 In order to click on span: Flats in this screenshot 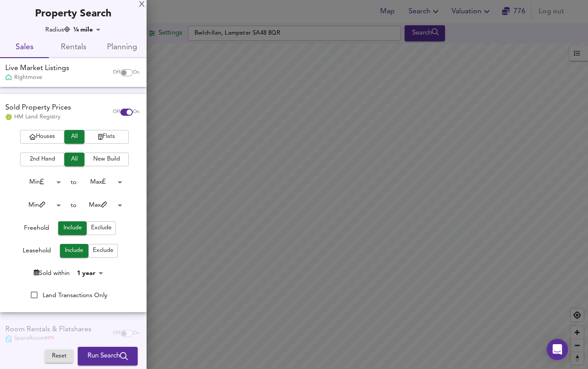, I will do `click(107, 137)`.